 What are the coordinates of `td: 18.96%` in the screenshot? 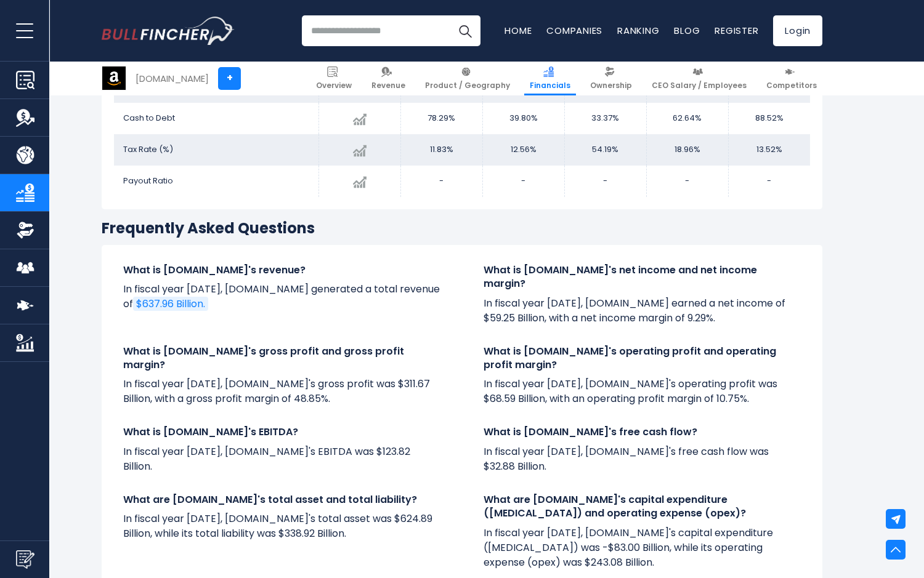 It's located at (687, 149).